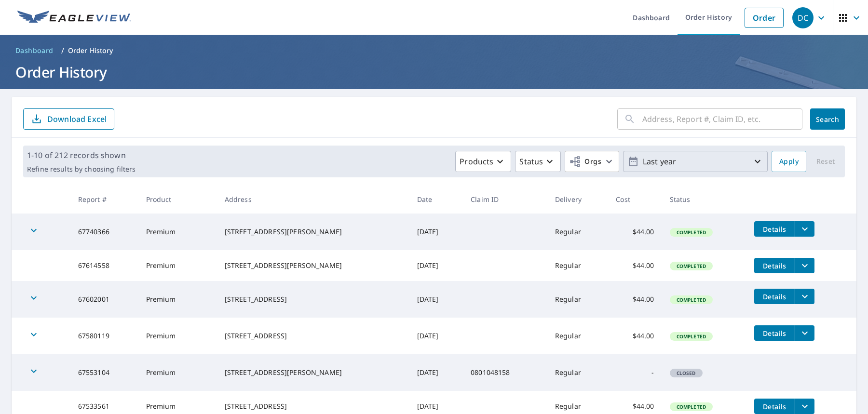  Describe the element at coordinates (75, 18) in the screenshot. I see `img: EV Logo` at that location.